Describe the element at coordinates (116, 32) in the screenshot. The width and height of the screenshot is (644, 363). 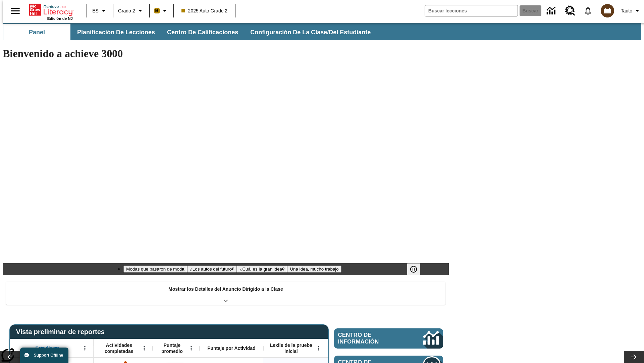
I see `button: Planificación de lecciones` at that location.